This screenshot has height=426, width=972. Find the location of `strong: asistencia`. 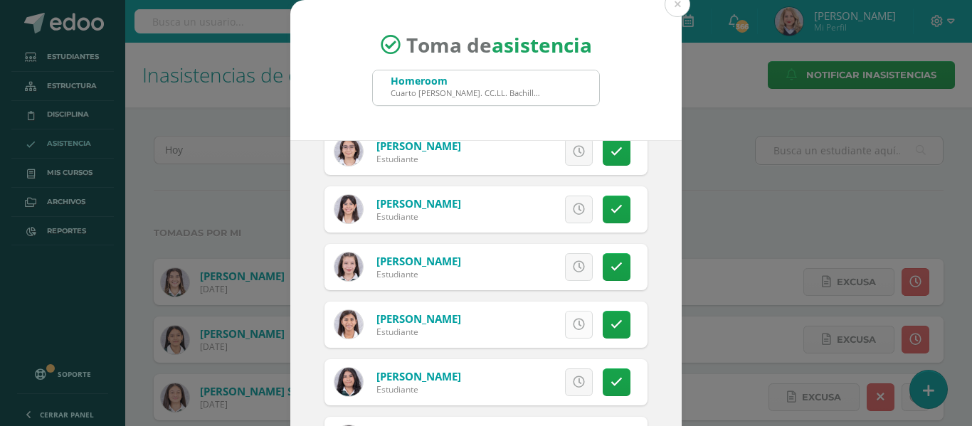

strong: asistencia is located at coordinates (542, 45).